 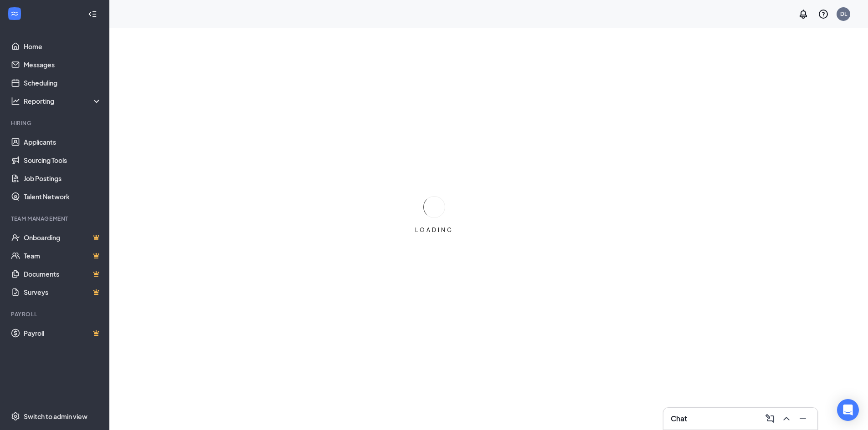 What do you see at coordinates (62, 256) in the screenshot?
I see `a: TeamCrown` at bounding box center [62, 256].